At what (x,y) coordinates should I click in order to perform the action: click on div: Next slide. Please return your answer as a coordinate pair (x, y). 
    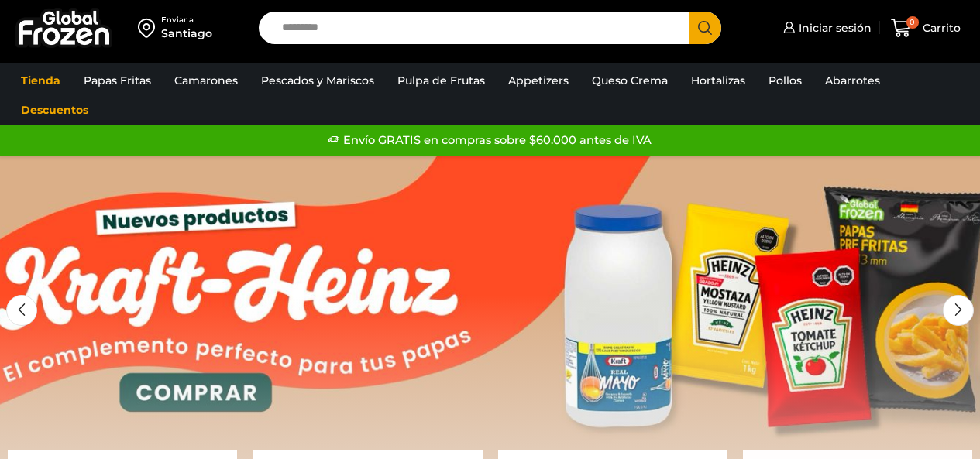
    Looking at the image, I should click on (958, 311).